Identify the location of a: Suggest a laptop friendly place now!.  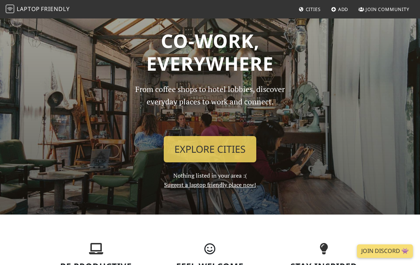
(210, 185).